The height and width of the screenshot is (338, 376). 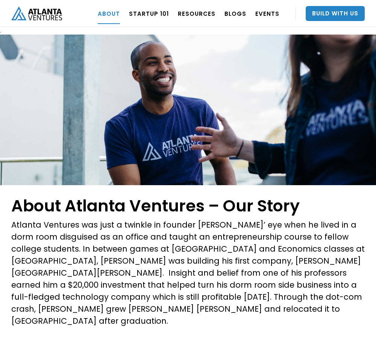 What do you see at coordinates (267, 14) in the screenshot?
I see `a: EVENTS` at bounding box center [267, 14].